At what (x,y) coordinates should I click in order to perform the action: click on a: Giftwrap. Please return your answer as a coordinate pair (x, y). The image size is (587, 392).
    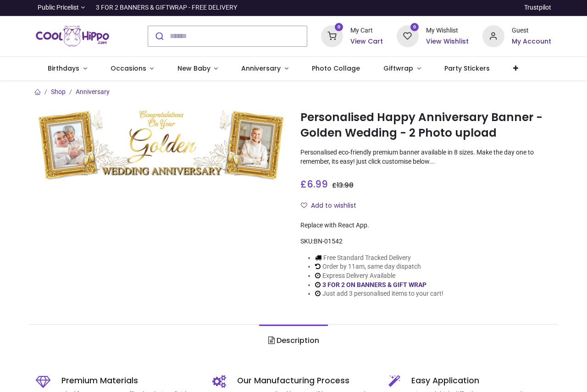
    Looking at the image, I should click on (402, 69).